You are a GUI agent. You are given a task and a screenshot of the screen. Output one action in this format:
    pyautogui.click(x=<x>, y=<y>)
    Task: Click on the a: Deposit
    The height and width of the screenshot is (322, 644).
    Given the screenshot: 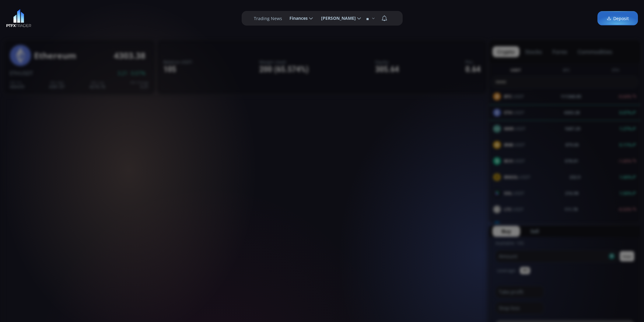 What is the action you would take?
    pyautogui.click(x=617, y=18)
    